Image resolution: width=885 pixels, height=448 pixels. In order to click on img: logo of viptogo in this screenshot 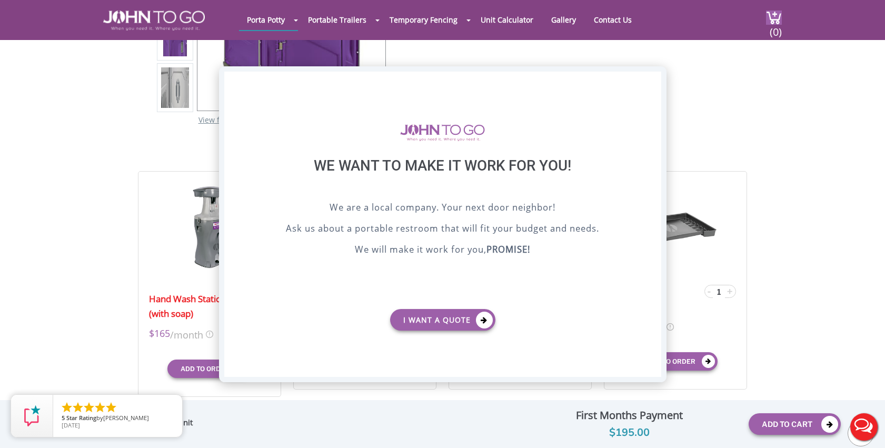, I will do `click(442, 133)`.